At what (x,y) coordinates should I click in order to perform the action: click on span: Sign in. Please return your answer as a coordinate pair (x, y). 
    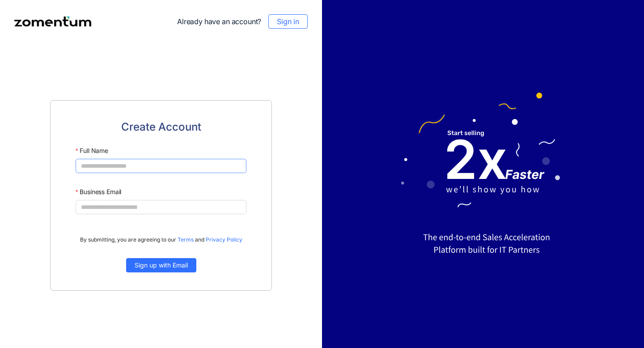
    Looking at the image, I should click on (288, 21).